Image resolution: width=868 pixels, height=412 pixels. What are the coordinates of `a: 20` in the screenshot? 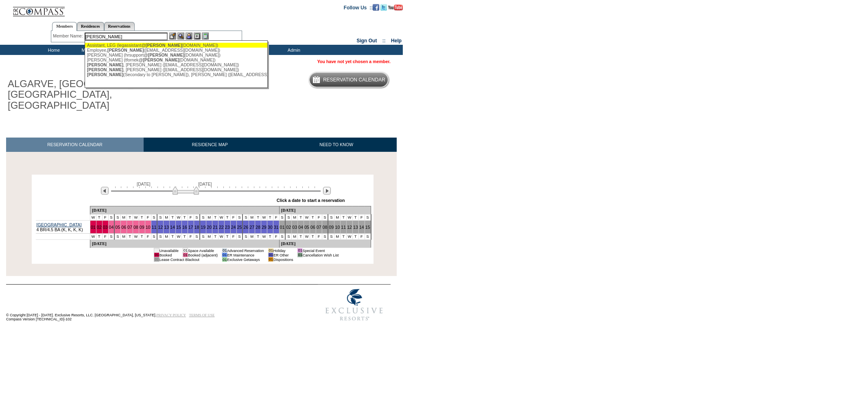 It's located at (209, 227).